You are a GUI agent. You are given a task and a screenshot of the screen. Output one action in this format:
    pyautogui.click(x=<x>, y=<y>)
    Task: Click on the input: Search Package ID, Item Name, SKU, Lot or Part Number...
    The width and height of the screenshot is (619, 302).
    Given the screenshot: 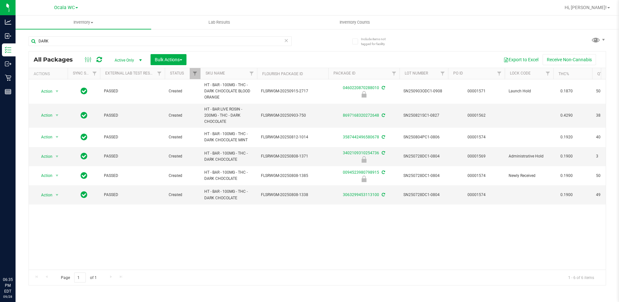 What is the action you would take?
    pyautogui.click(x=160, y=41)
    